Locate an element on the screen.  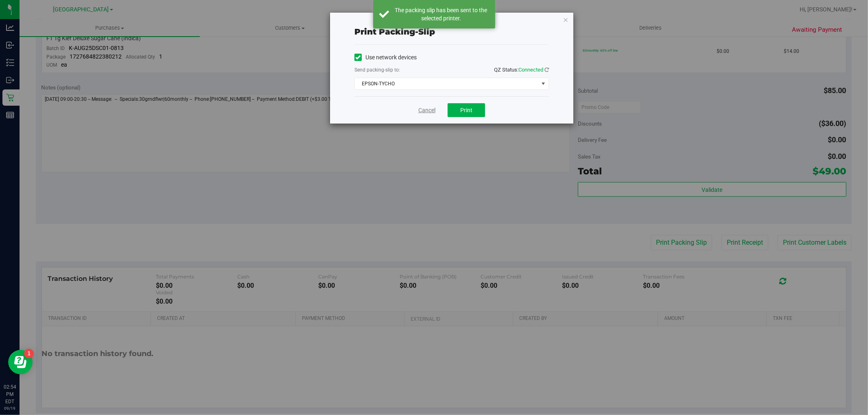
label: Use network devices is located at coordinates (386, 58).